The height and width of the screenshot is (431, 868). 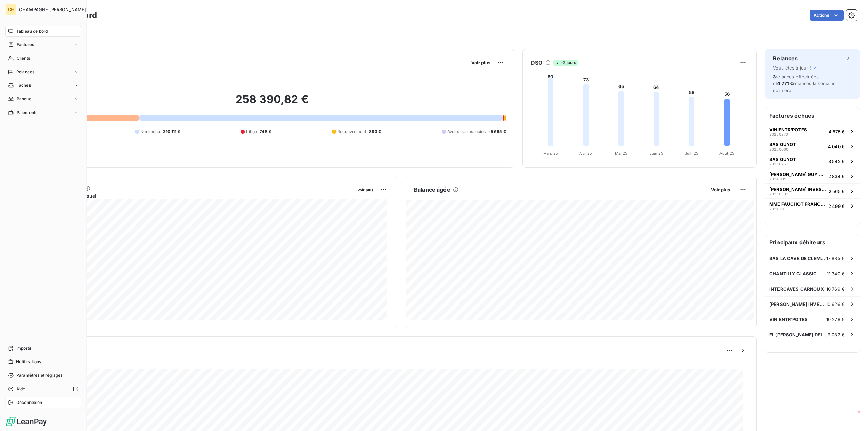 What do you see at coordinates (352, 131) in the screenshot?
I see `span: Recouvrement` at bounding box center [352, 131].